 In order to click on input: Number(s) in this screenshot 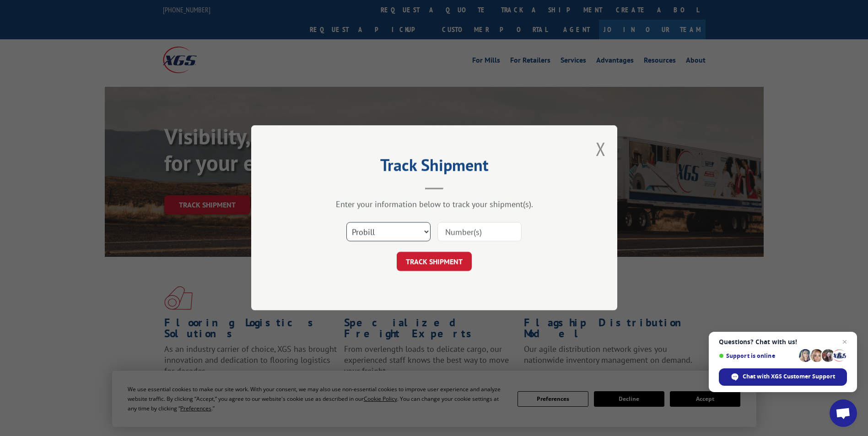, I will do `click(480, 232)`.